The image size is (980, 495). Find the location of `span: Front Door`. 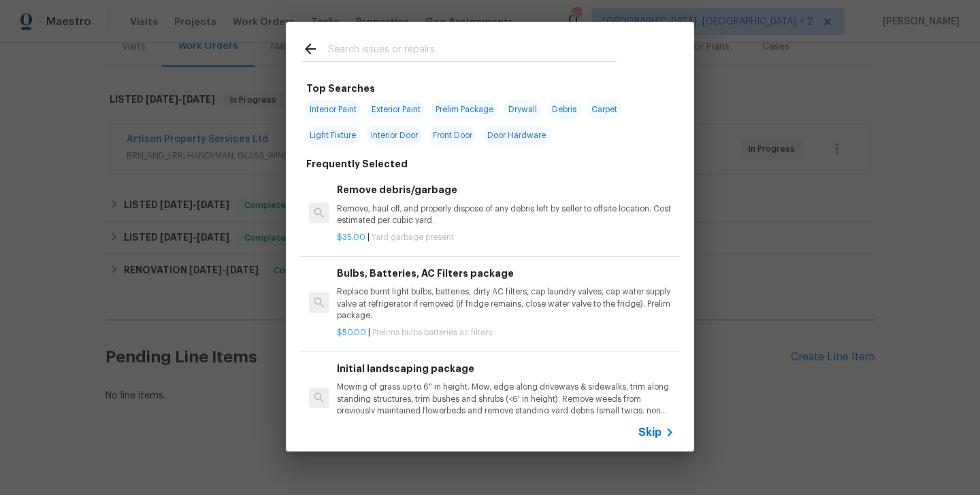

span: Front Door is located at coordinates (452, 135).